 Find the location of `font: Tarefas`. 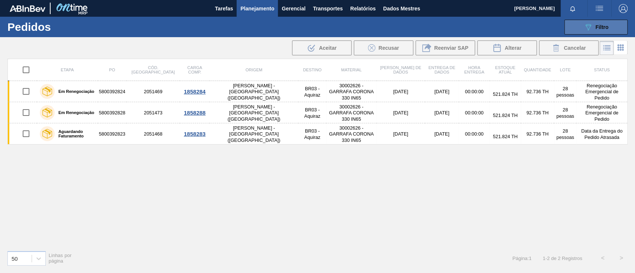

font: Tarefas is located at coordinates (224, 9).